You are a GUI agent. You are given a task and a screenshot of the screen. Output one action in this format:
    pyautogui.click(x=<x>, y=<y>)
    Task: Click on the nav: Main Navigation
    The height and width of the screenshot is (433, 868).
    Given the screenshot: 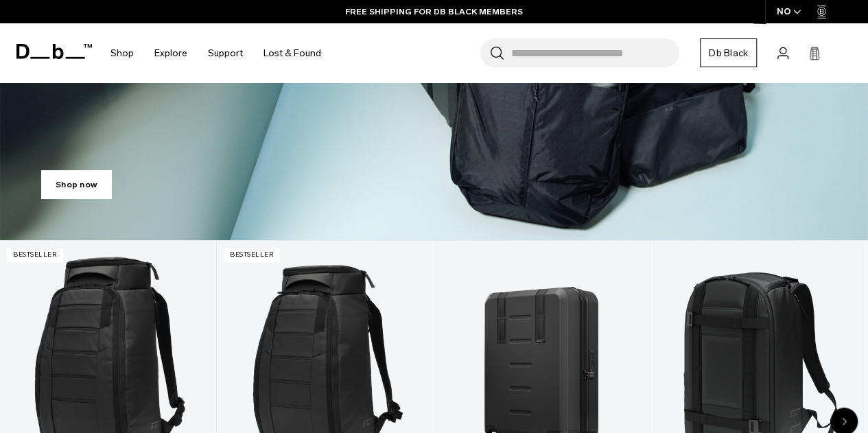 What is the action you would take?
    pyautogui.click(x=216, y=53)
    